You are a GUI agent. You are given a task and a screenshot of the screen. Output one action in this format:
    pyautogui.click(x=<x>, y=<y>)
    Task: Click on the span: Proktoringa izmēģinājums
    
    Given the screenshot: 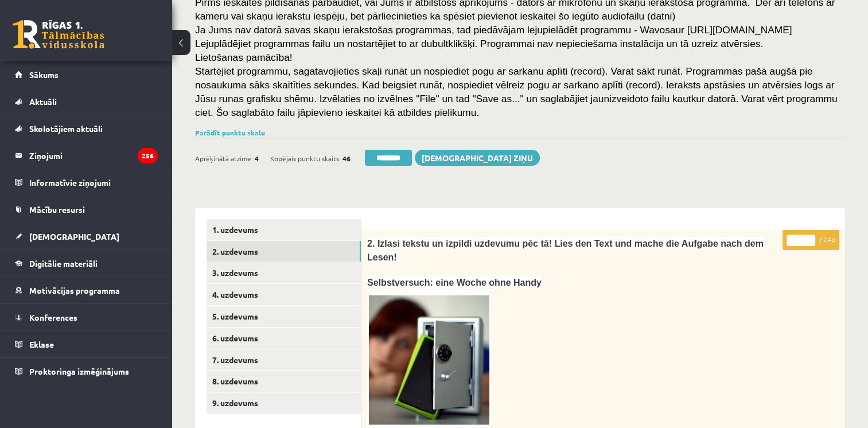 What is the action you would take?
    pyautogui.click(x=79, y=371)
    